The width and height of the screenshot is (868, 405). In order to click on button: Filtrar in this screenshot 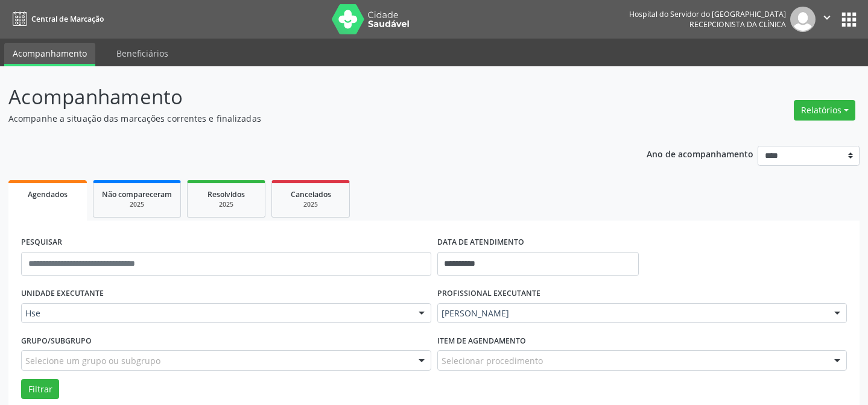, I will do `click(40, 389)`.